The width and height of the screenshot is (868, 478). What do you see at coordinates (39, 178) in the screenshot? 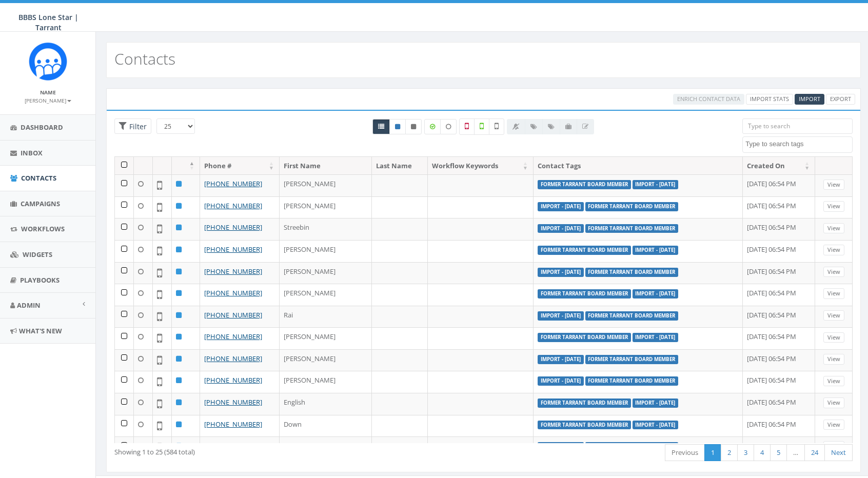
I see `span: Contacts` at bounding box center [39, 178].